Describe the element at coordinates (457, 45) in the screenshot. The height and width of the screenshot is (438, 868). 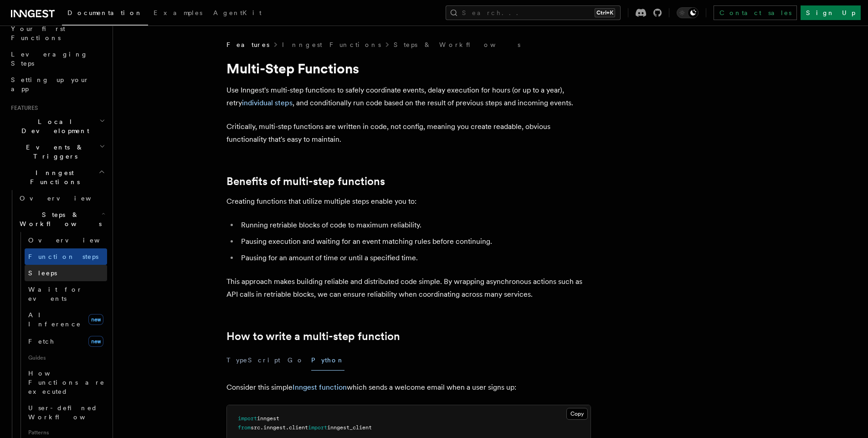
I see `a: Steps & Workflows` at that location.